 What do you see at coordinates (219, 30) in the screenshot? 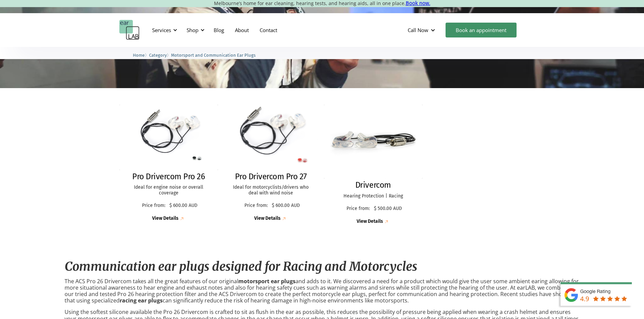
I see `a: Blog` at bounding box center [219, 30].